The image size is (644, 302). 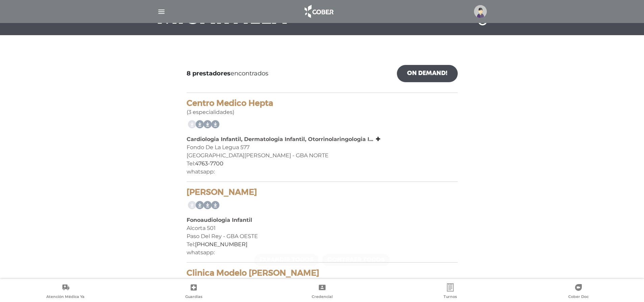 I want to click on b: Cardiologia Infantil, Dermatologia Infantil, Otorrinolaringologia I..., so click(x=280, y=139).